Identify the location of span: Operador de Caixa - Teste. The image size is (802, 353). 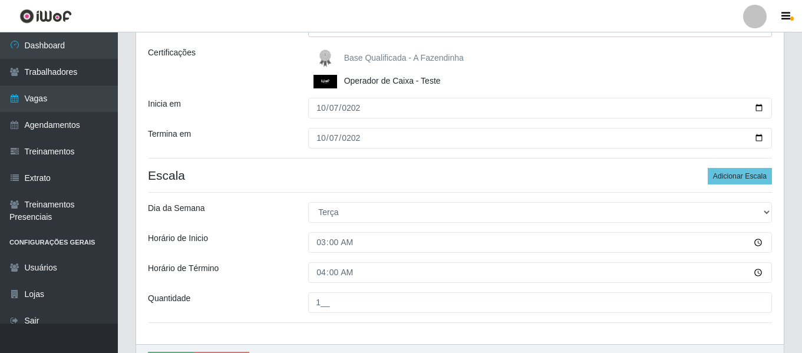
(392, 81).